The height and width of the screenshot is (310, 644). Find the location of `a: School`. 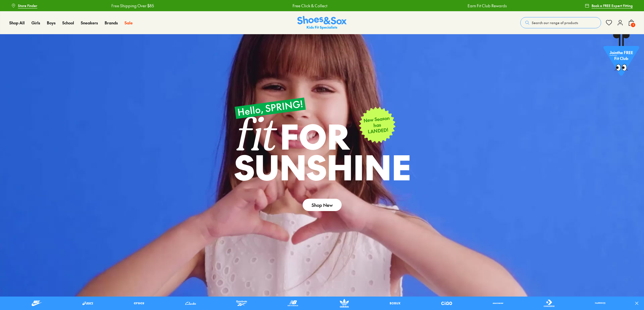

a: School is located at coordinates (68, 23).